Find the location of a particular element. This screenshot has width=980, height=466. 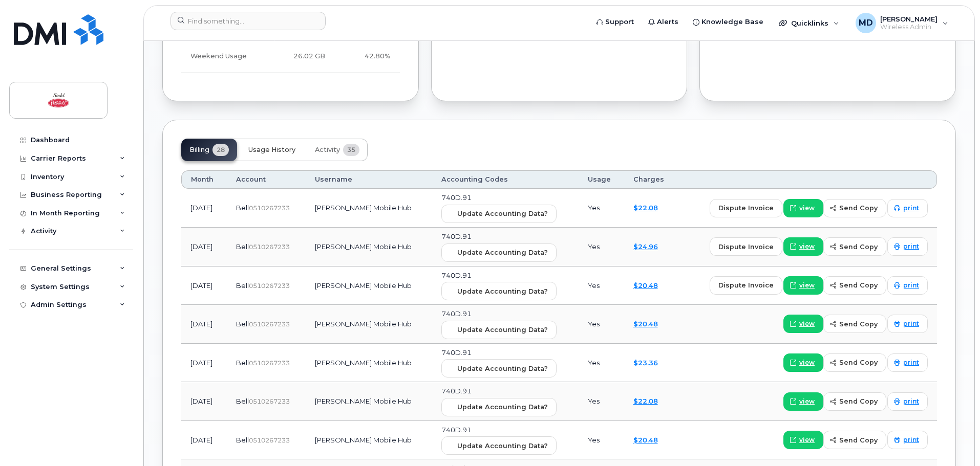

a: Knowledge Base is located at coordinates (728, 22).